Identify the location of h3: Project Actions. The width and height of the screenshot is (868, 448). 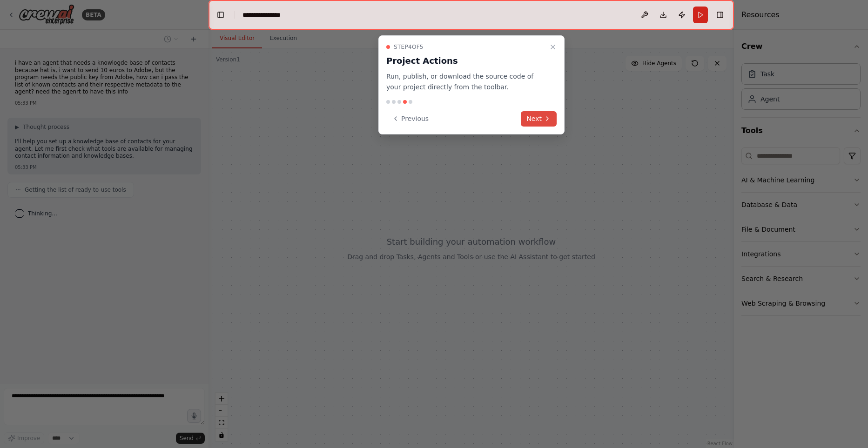
(466, 61).